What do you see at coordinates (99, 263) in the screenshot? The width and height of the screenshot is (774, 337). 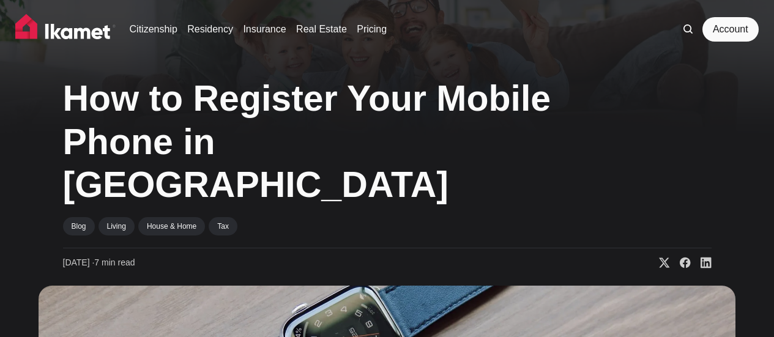 I see `time: 7 min read` at bounding box center [99, 263].